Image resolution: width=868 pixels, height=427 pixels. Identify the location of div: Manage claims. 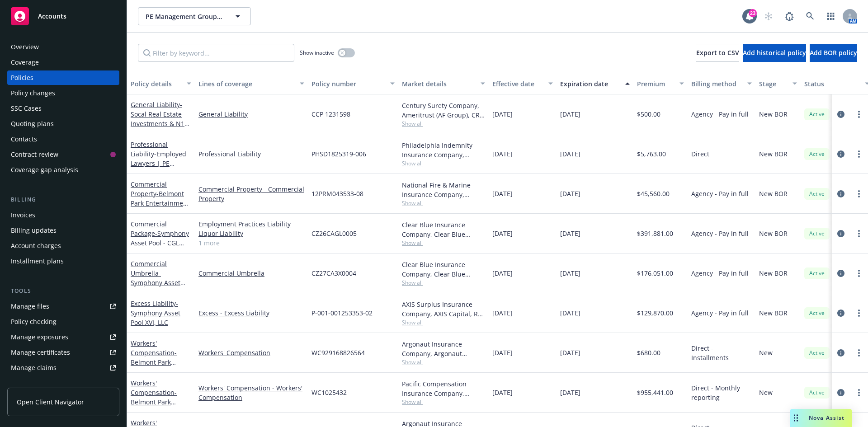
(33, 368).